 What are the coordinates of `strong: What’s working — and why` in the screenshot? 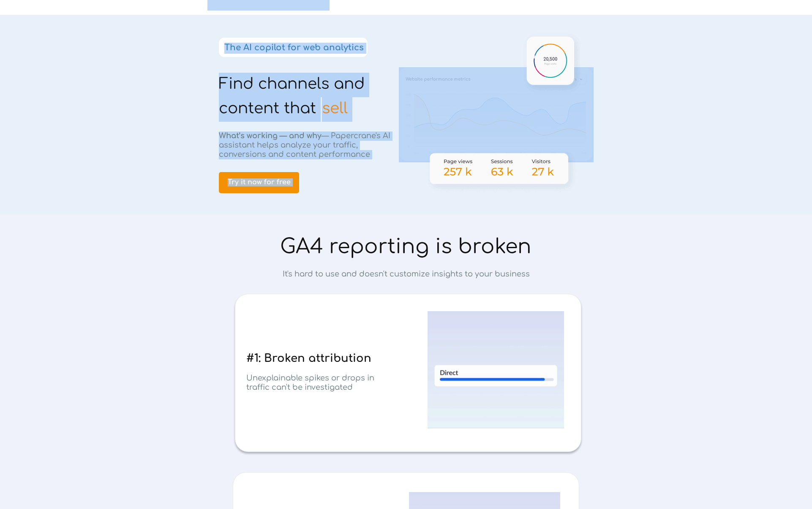 It's located at (270, 136).